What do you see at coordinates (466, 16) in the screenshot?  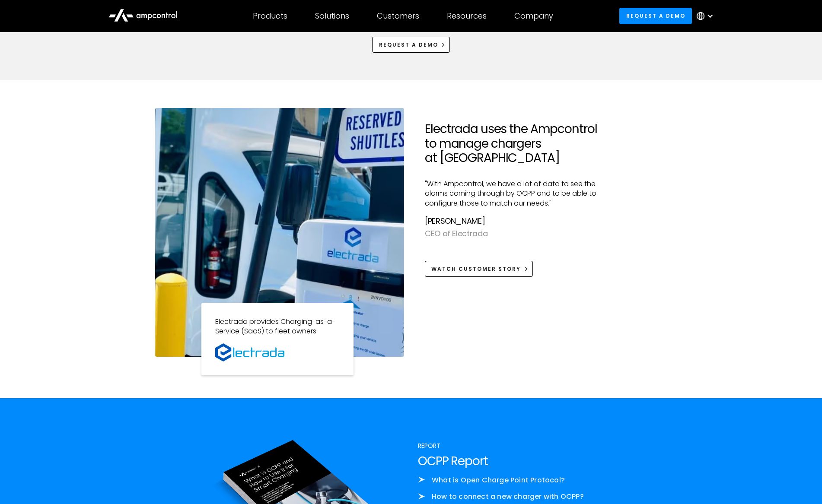 I see `div: Resources` at bounding box center [466, 16].